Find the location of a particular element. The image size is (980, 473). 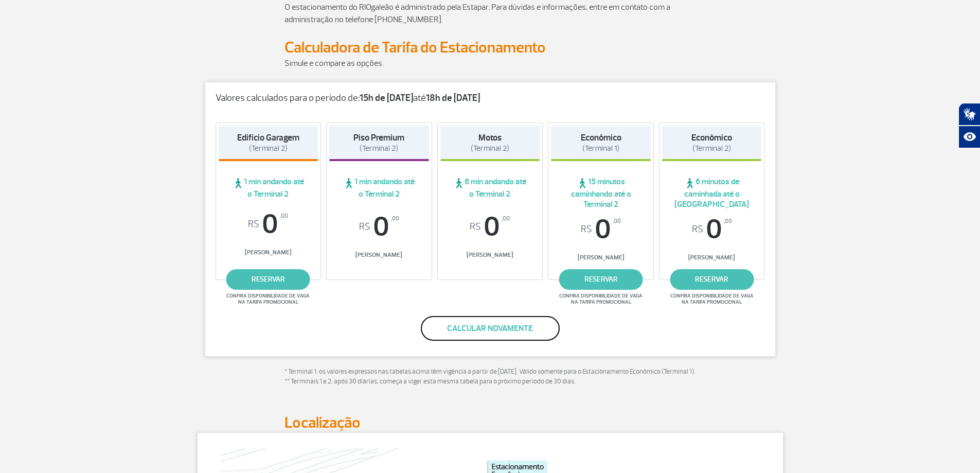

span: 15 minutos caminhando até o Terminal 2 is located at coordinates (601, 193).